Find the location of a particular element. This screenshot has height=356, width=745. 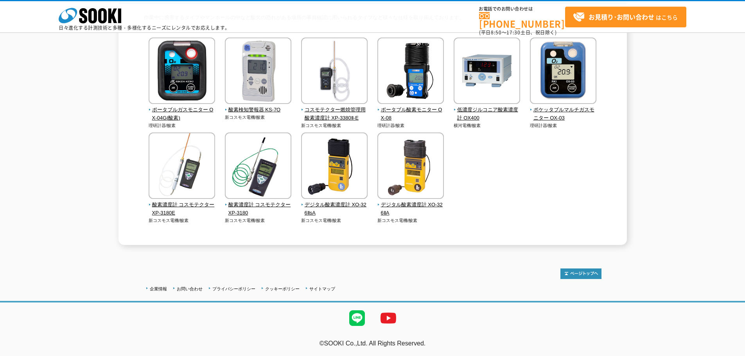

span: 酸素検知警報器 KS-7O is located at coordinates (258, 110).